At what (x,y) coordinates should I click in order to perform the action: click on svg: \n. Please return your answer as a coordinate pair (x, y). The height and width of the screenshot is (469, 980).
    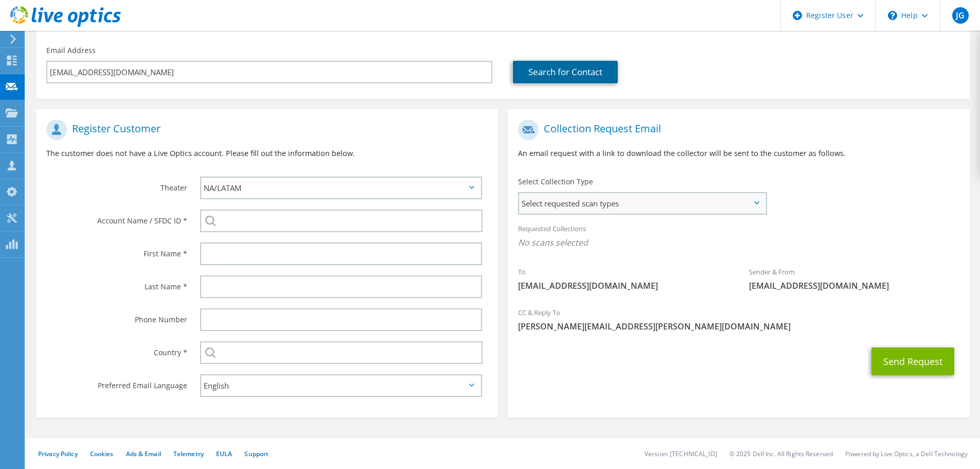
    Looking at the image, I should click on (892, 16).